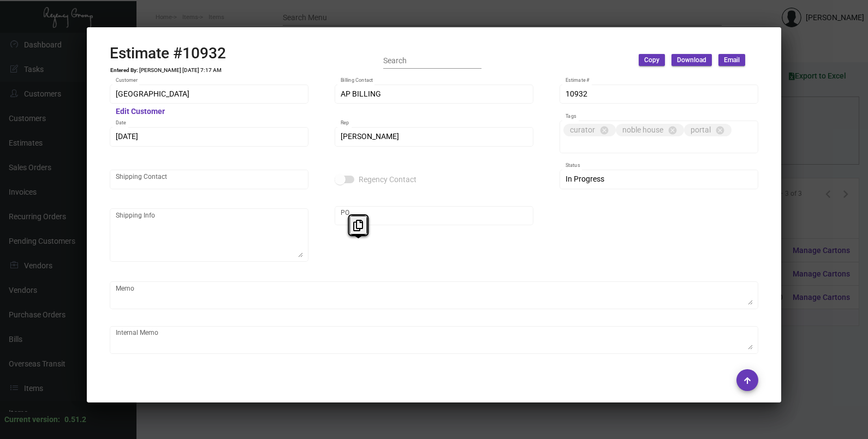 This screenshot has width=868, height=439. I want to click on span: Email, so click(731, 60).